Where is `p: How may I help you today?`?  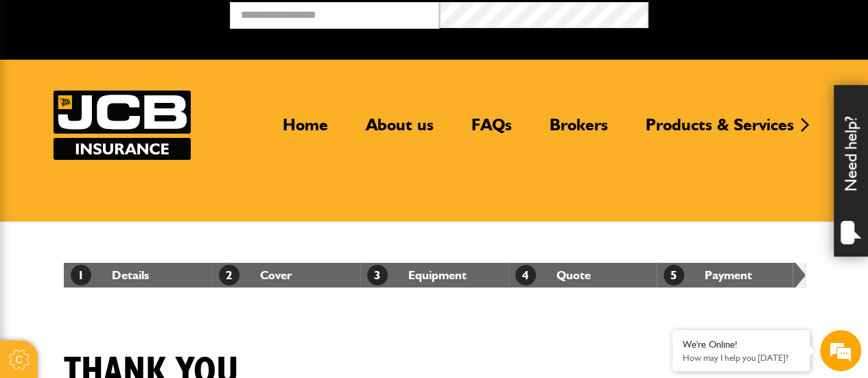
p: How may I help you today? is located at coordinates (741, 357).